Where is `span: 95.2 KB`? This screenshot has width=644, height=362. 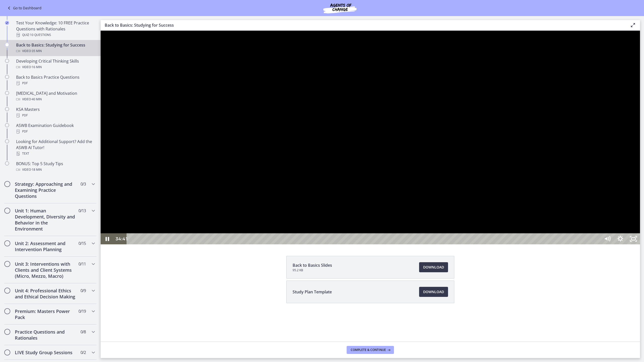 span: 95.2 KB is located at coordinates (312, 270).